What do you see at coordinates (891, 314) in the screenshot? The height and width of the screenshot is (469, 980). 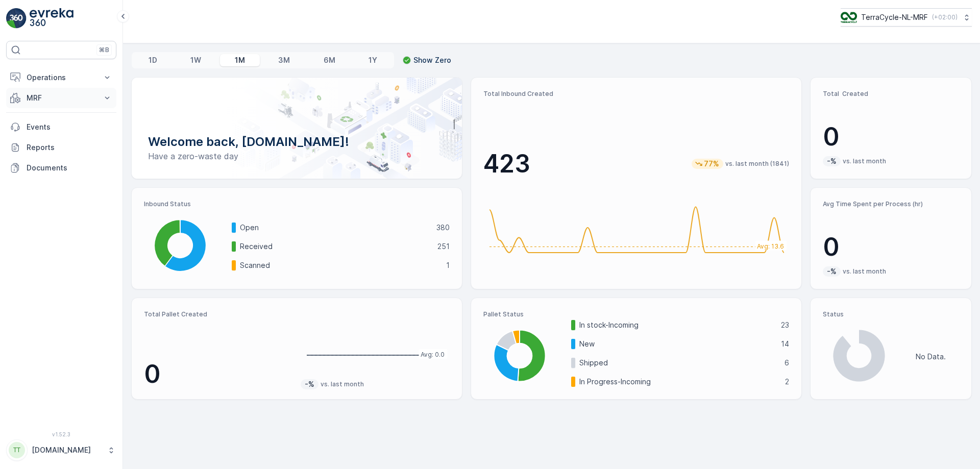 I see `p: Status` at bounding box center [891, 314].